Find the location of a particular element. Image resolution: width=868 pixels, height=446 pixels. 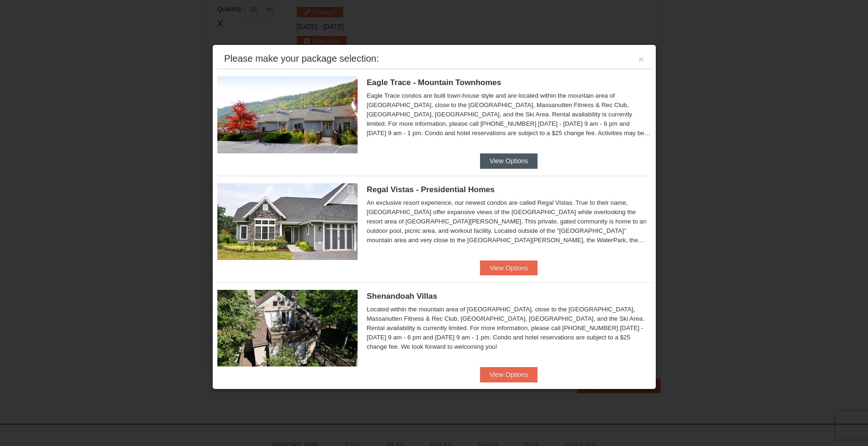

img: 19218983-1-9b289e55.jpg is located at coordinates (287, 114).